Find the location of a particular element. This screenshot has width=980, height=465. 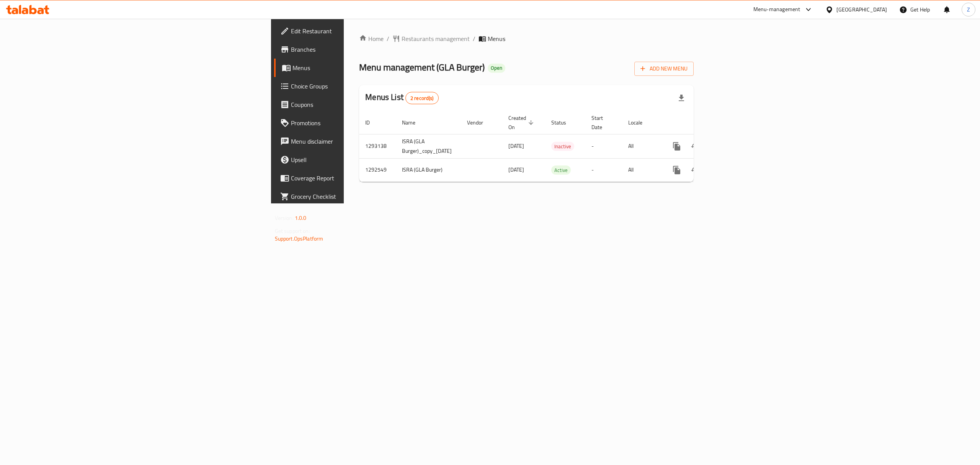

span: Vendor is located at coordinates (480, 123).